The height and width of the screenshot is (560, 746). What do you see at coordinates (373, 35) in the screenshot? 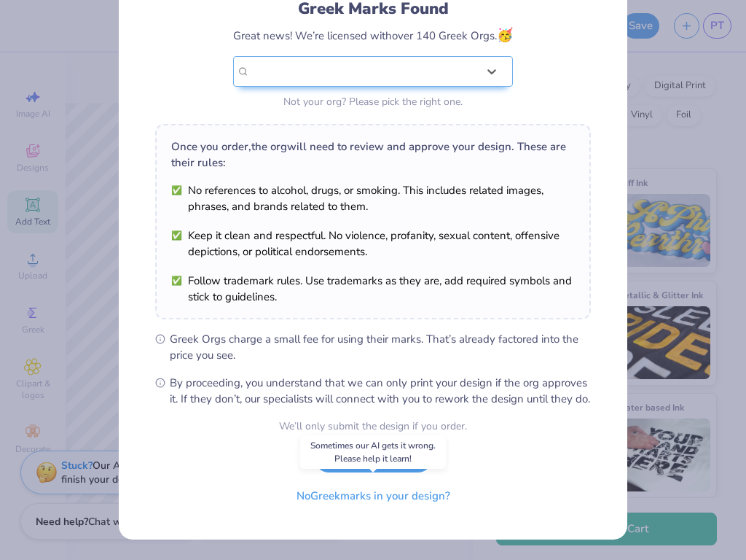
I see `div: Great news! We’re licensed with over 140 Greek Orgs.` at bounding box center [373, 35].